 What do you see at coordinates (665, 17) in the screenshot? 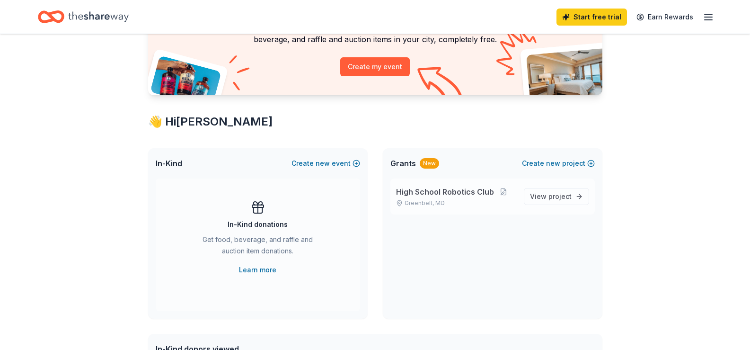
I see `a: Earn Rewards` at bounding box center [665, 17].